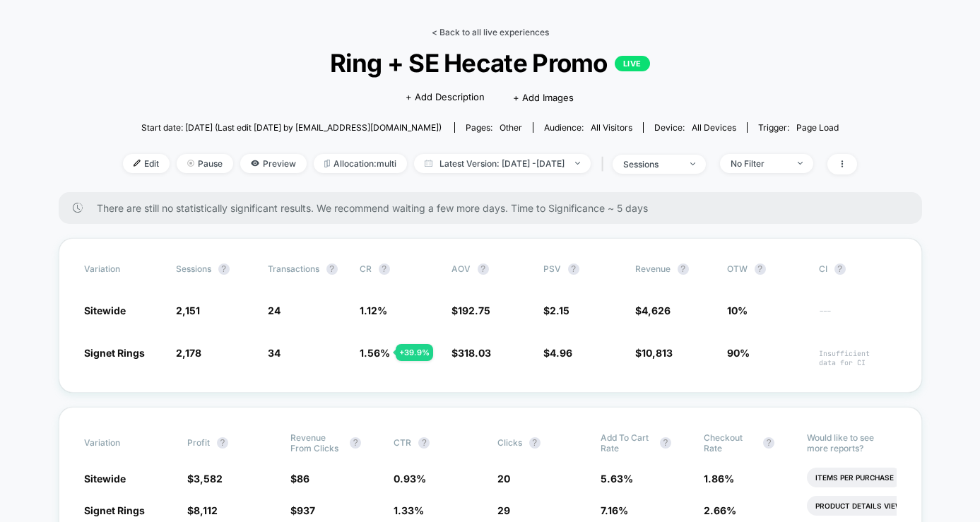 The image size is (980, 522). I want to click on div: Audience:, so click(588, 127).